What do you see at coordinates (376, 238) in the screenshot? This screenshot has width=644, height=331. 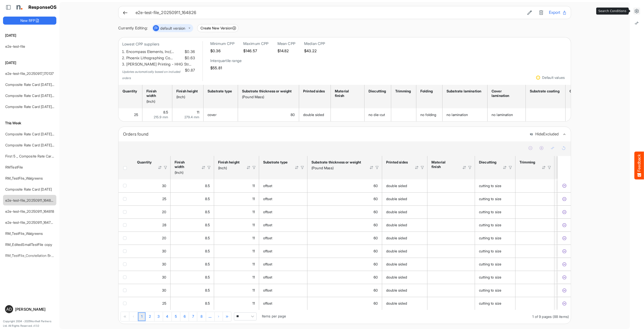 I see `span: 60` at bounding box center [376, 238].